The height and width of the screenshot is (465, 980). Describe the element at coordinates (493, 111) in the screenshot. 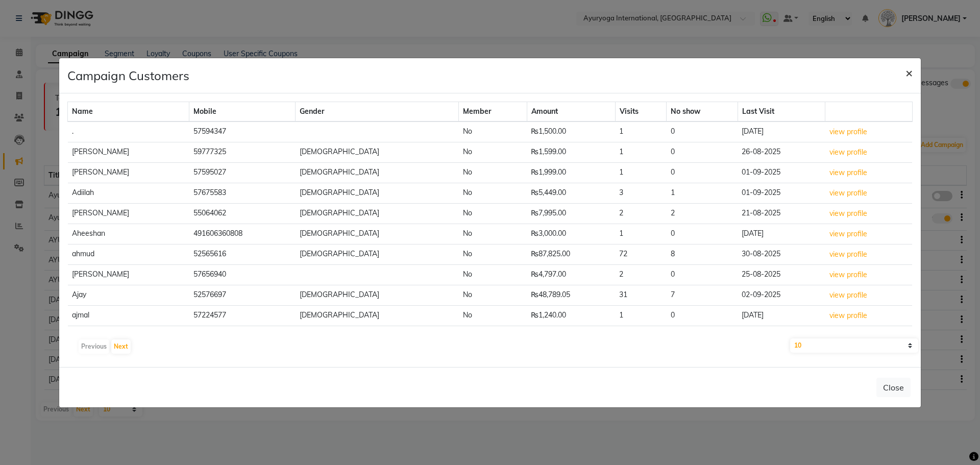

I see `th: Member` at that location.